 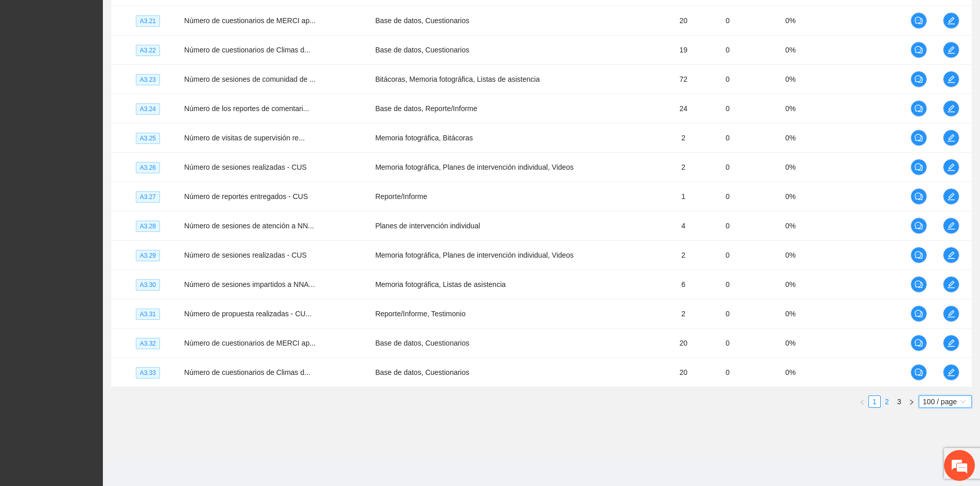 I want to click on span: A3.31, so click(x=147, y=314).